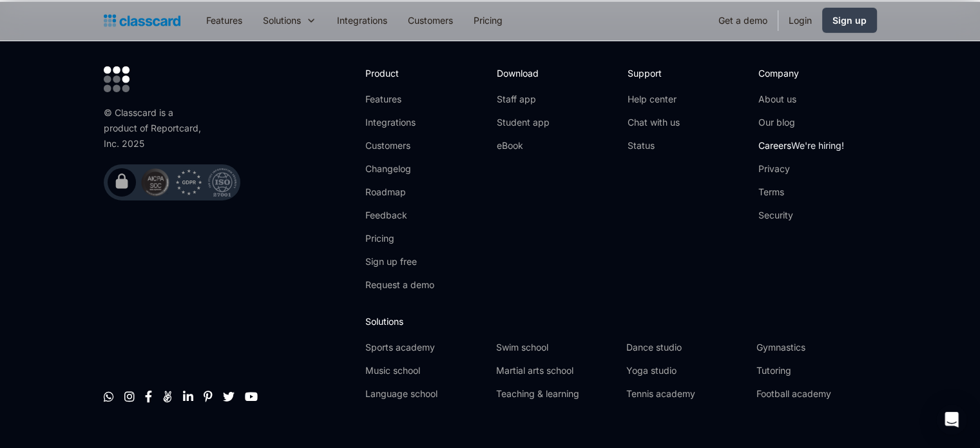 Image resolution: width=980 pixels, height=448 pixels. What do you see at coordinates (425, 394) in the screenshot?
I see `a: Language school` at bounding box center [425, 394].